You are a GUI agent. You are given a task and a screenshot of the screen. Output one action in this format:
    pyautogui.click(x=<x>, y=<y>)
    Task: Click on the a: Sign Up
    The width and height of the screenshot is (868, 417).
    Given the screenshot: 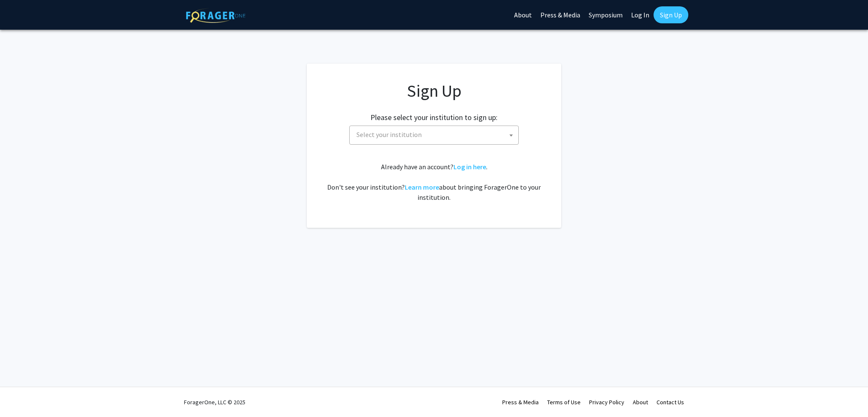 What is the action you would take?
    pyautogui.click(x=671, y=15)
    